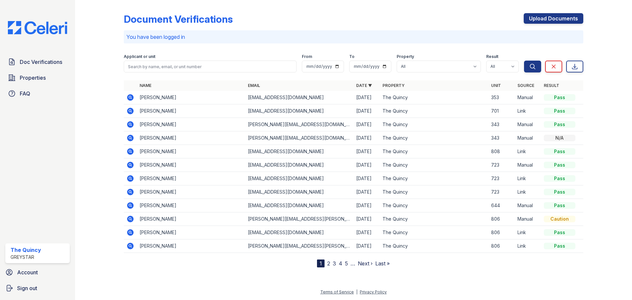 This screenshot has height=300, width=632. I want to click on div: N/A, so click(560, 138).